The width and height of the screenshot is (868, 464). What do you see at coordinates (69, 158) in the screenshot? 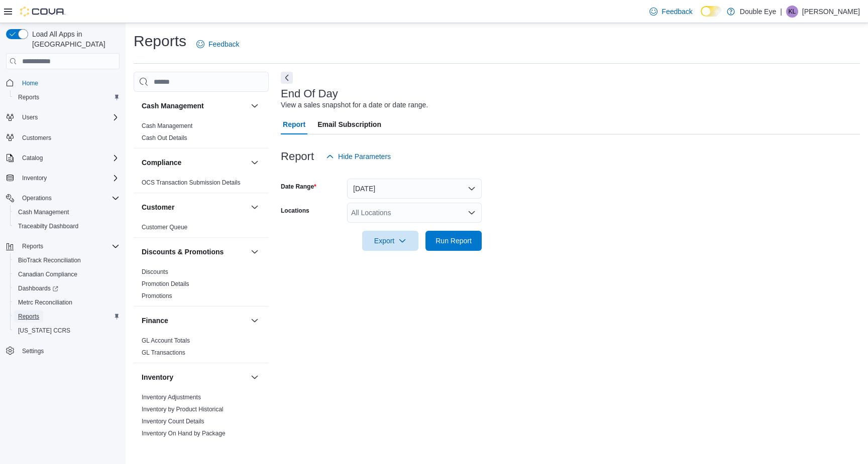
I see `span: Catalog` at bounding box center [69, 158].